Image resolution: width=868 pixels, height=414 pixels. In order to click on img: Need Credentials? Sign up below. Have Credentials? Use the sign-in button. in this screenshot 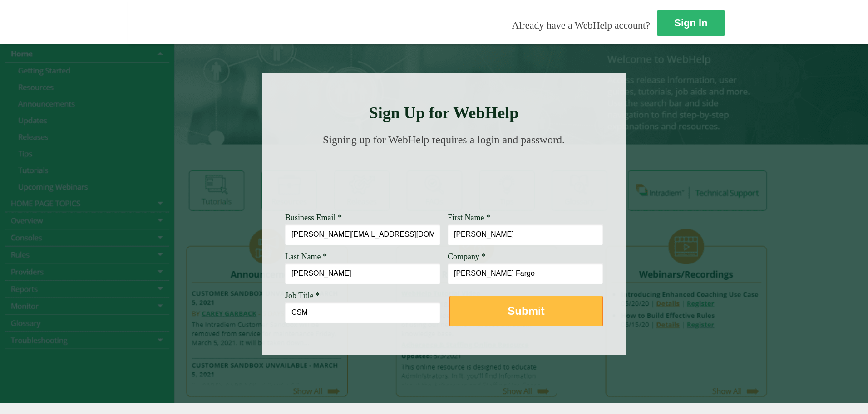, I will do `click(444, 178)`.